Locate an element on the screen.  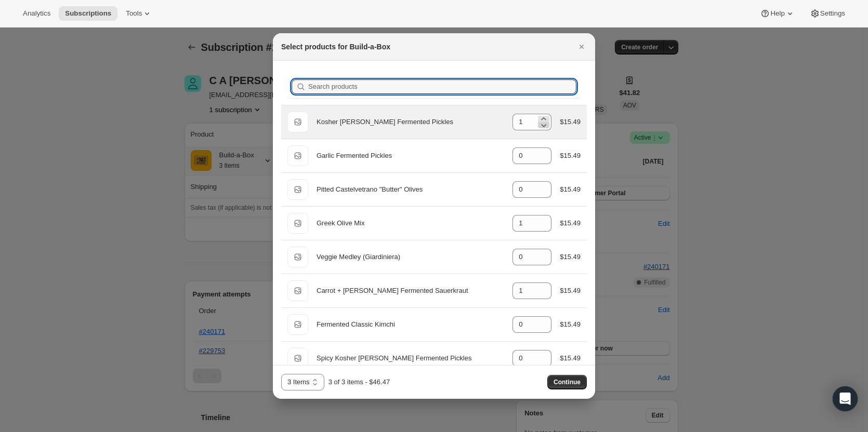
button: Continue is located at coordinates (567, 382).